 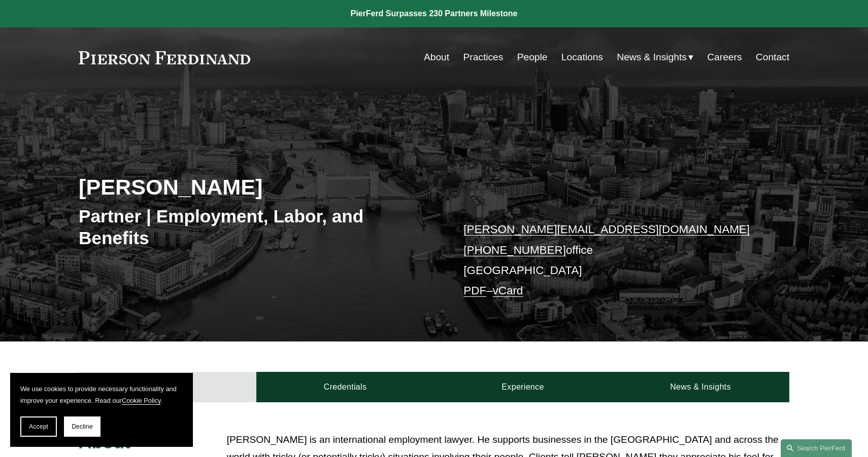 What do you see at coordinates (82, 427) in the screenshot?
I see `button: Decline` at bounding box center [82, 427].